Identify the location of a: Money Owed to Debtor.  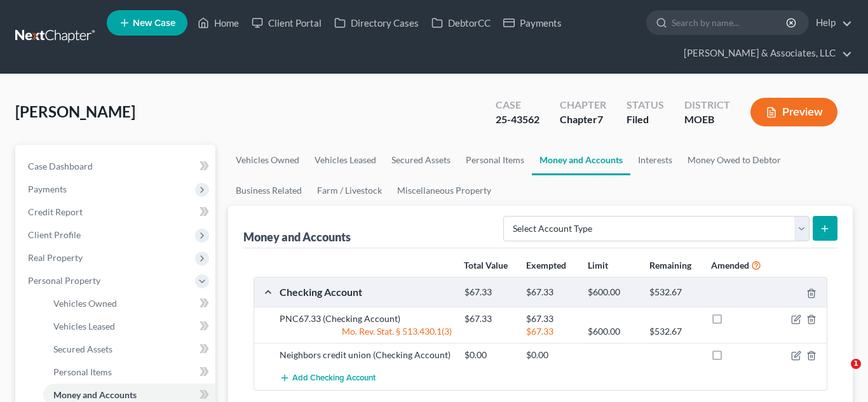
(734, 160).